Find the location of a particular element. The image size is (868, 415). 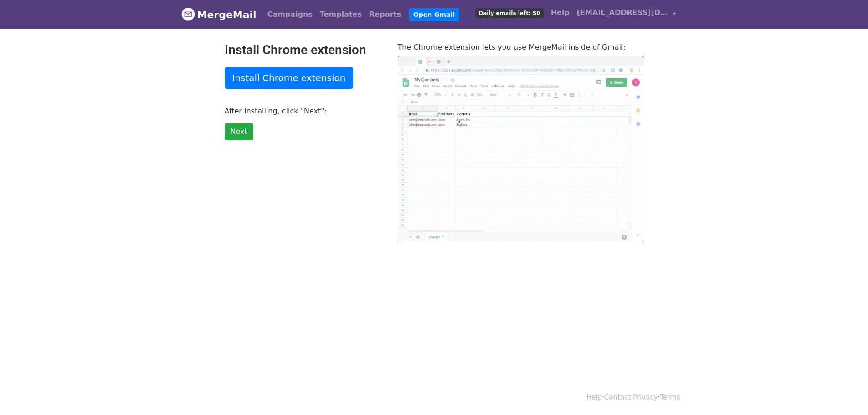

a: Contact is located at coordinates (617, 398).